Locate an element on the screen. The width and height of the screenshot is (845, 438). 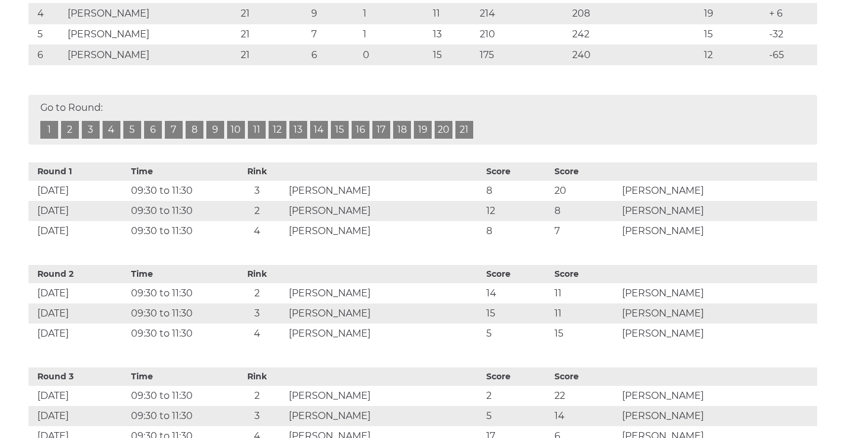
td: 13 is located at coordinates (453, 34).